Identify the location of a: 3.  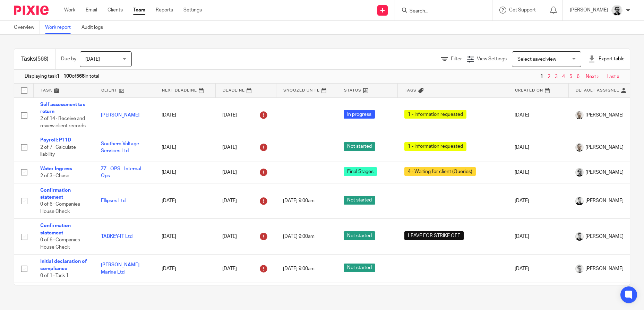
(556, 77).